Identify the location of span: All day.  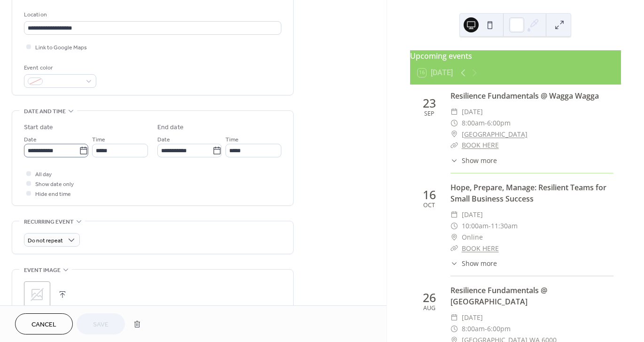
(43, 174).